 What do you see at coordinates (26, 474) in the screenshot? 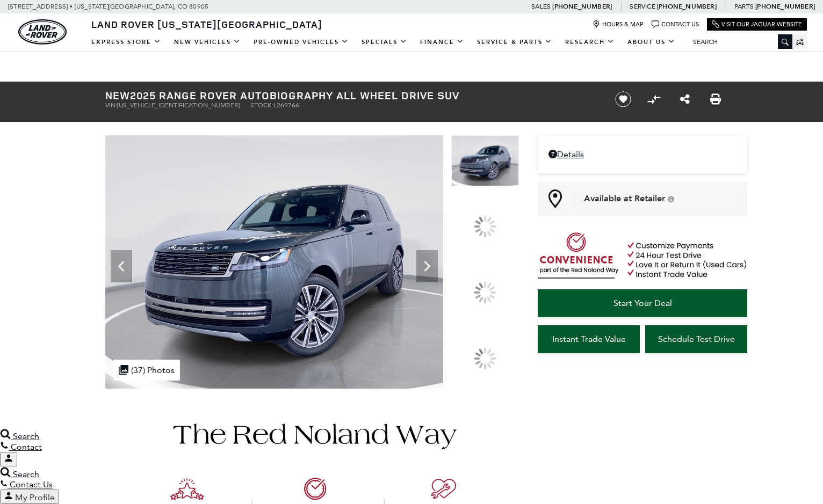
I see `span: Search` at bounding box center [26, 474].